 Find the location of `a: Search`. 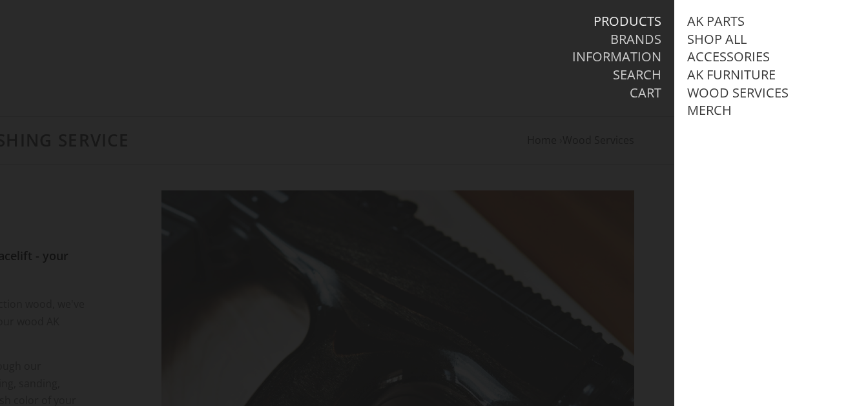

a: Search is located at coordinates (637, 75).